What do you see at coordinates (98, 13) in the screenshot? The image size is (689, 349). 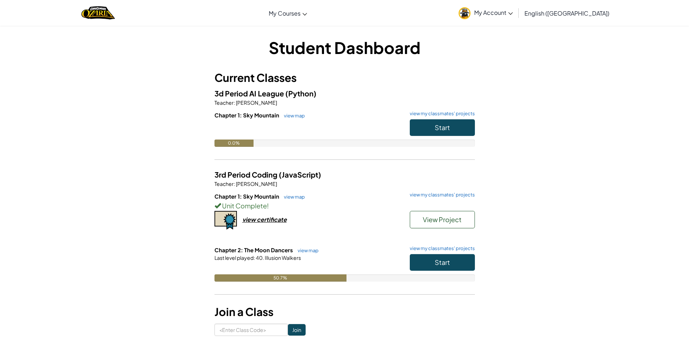 I see `img: Home` at bounding box center [98, 13].